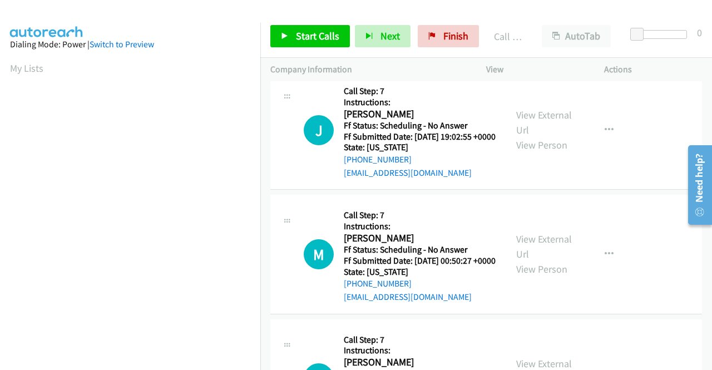 The image size is (712, 370). What do you see at coordinates (317, 36) in the screenshot?
I see `span: Start Calls` at bounding box center [317, 36].